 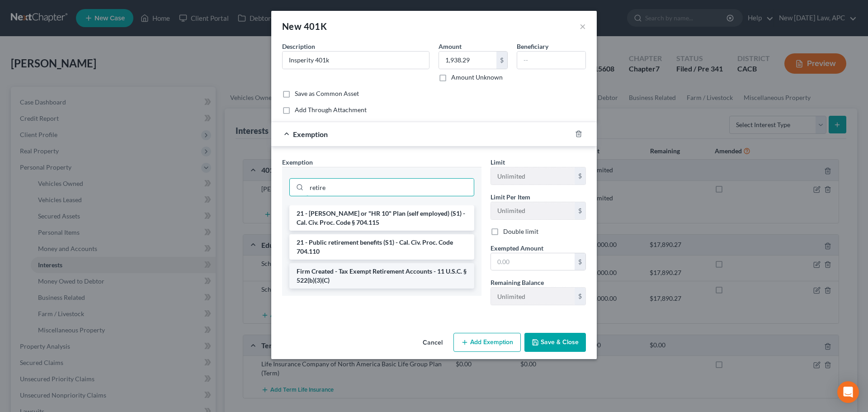 What do you see at coordinates (382, 276) in the screenshot?
I see `li: Firm Created - Tax Exempt Retirement Accounts - 11 U.S.C. § 522(b)(3)(C)` at bounding box center [382, 276].